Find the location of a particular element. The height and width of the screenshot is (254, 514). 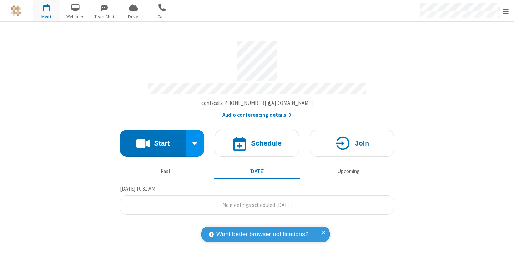

div: Start conference options is located at coordinates (195, 143).